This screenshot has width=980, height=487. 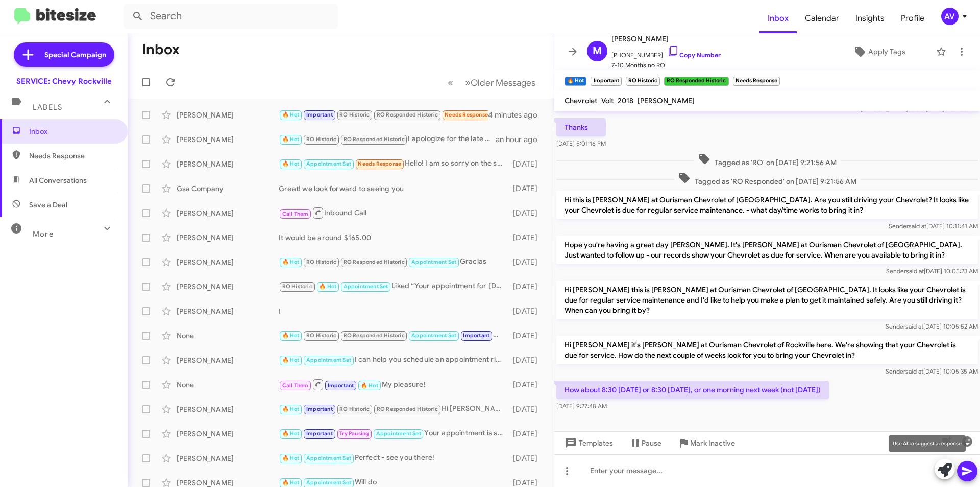 I want to click on span: Special Campaign, so click(x=75, y=55).